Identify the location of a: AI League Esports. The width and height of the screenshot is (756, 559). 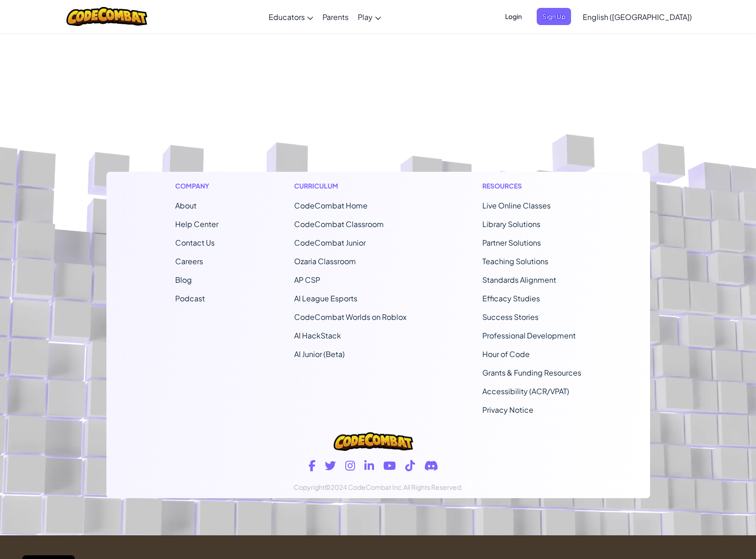
(326, 298).